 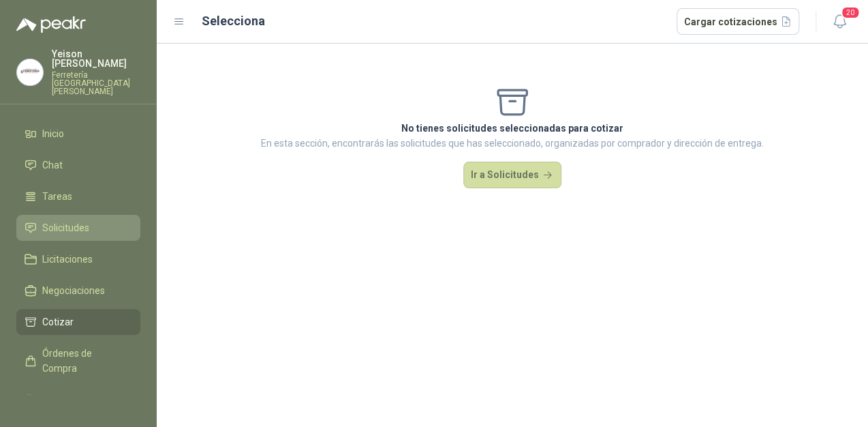 I want to click on p: En esta sección, encontrarás las solicitudes que has seleccionado, organizadas por comprador y di..., so click(x=512, y=143).